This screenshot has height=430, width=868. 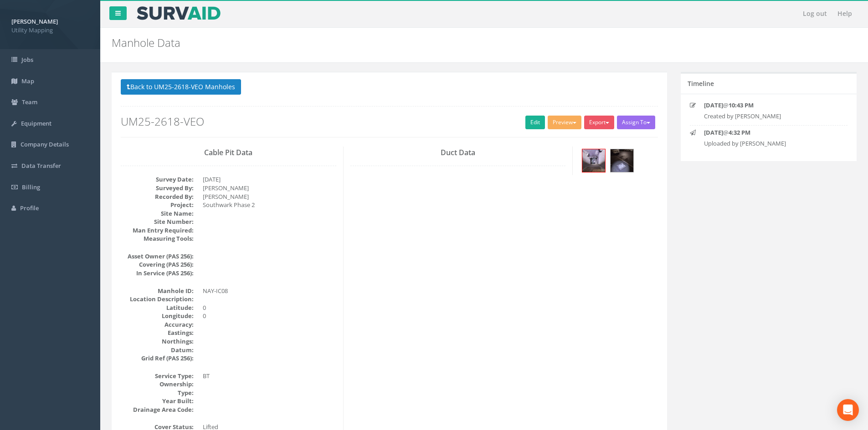 I want to click on strong: 4:32 PM, so click(x=740, y=133).